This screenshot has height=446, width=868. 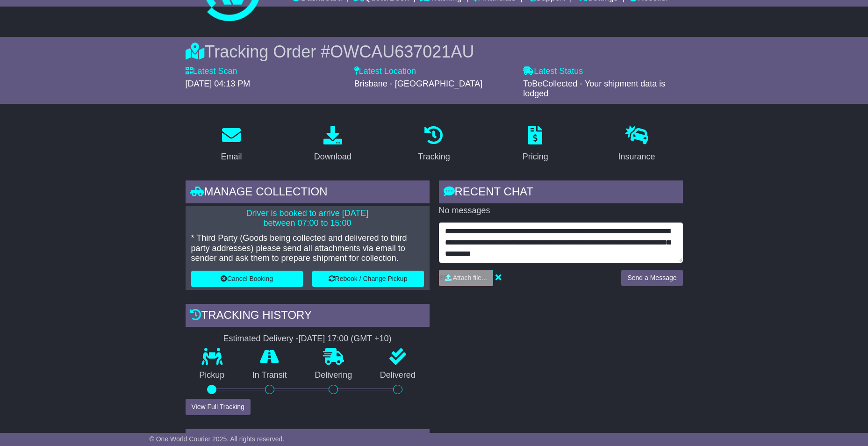 What do you see at coordinates (636, 157) in the screenshot?
I see `div: Insurance` at bounding box center [636, 157].